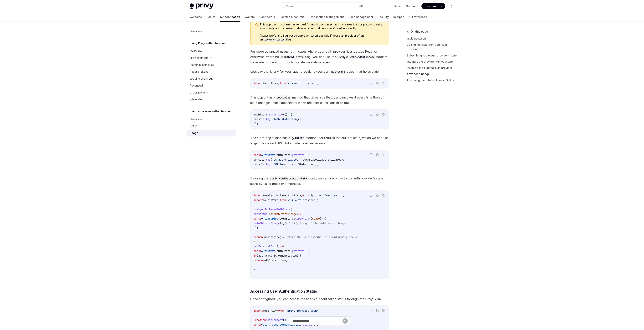  What do you see at coordinates (316, 218) in the screenshot?
I see `span: state` at bounding box center [316, 218].